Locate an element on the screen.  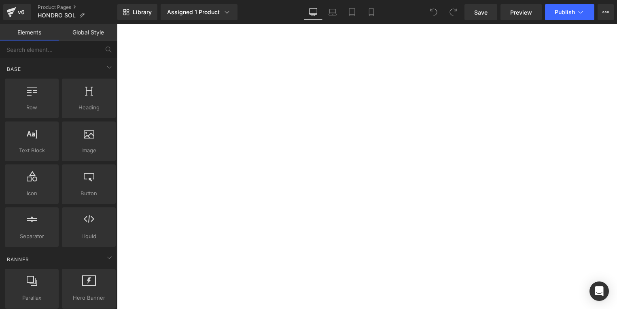
div: Assigned 1 Product is located at coordinates (199, 12).